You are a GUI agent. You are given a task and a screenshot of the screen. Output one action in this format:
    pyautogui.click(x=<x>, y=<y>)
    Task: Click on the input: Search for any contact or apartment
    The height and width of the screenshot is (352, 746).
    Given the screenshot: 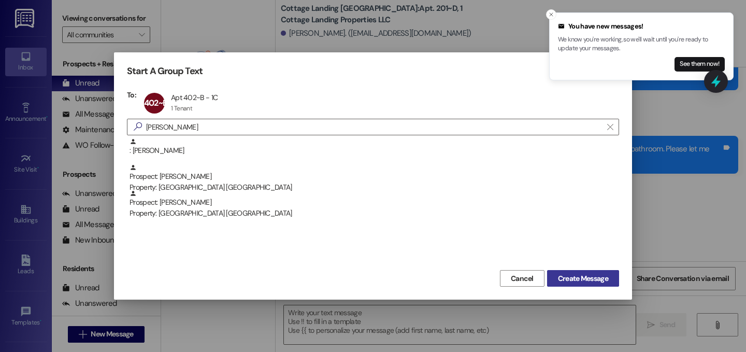 What is the action you would take?
    pyautogui.click(x=374, y=127)
    